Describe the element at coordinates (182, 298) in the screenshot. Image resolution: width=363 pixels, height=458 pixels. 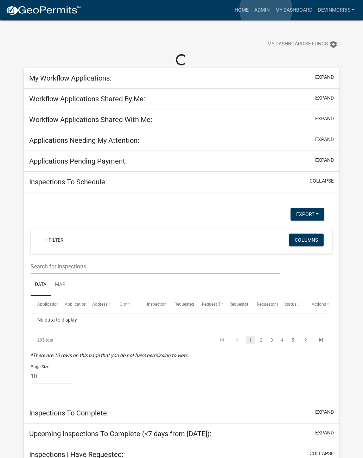
I see `div: collapse` at that location.